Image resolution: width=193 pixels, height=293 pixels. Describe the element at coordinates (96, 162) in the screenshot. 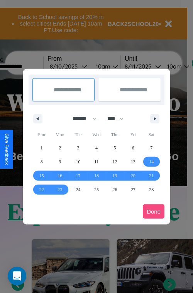

I see `button: 11` at that location.